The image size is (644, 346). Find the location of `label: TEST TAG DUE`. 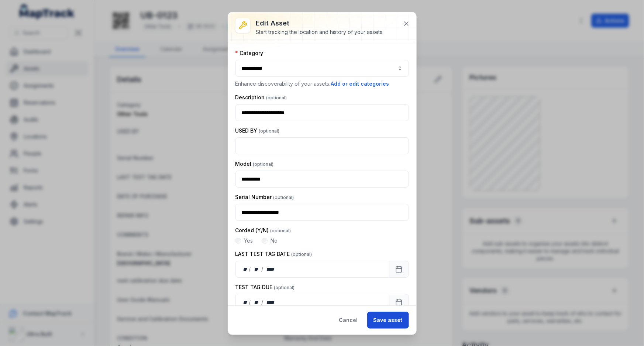

label: TEST TAG DUE is located at coordinates (265, 287).